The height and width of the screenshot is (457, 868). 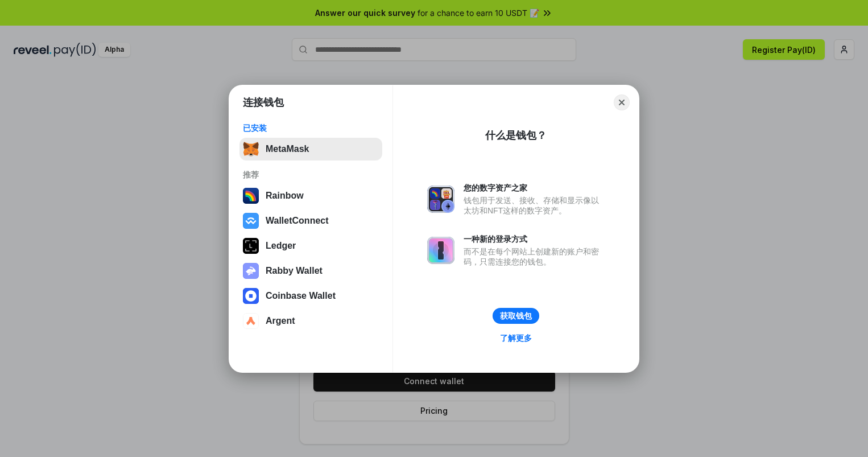 I want to click on div: 了解更多, so click(x=516, y=338).